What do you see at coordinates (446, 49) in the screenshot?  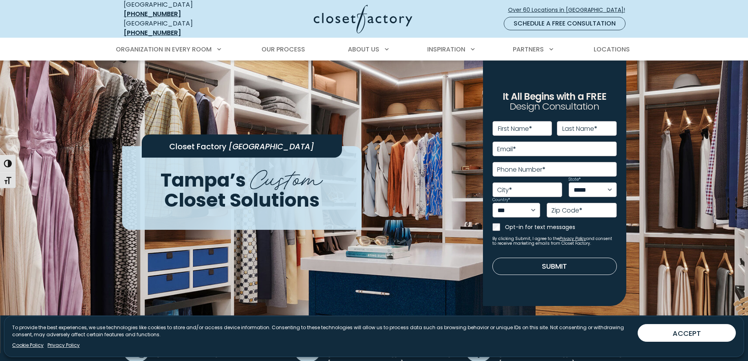 I see `span: Inspiration` at bounding box center [446, 49].